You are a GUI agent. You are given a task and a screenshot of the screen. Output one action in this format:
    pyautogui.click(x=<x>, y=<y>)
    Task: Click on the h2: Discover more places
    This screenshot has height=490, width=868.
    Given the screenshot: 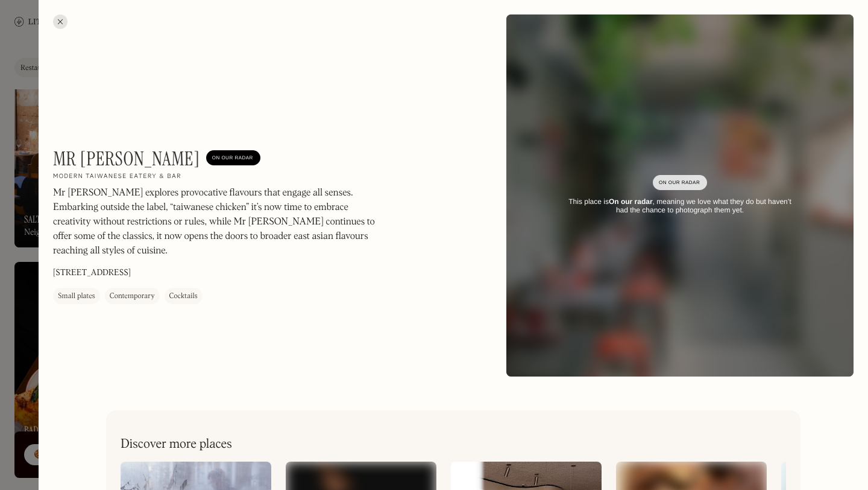 What is the action you would take?
    pyautogui.click(x=176, y=444)
    